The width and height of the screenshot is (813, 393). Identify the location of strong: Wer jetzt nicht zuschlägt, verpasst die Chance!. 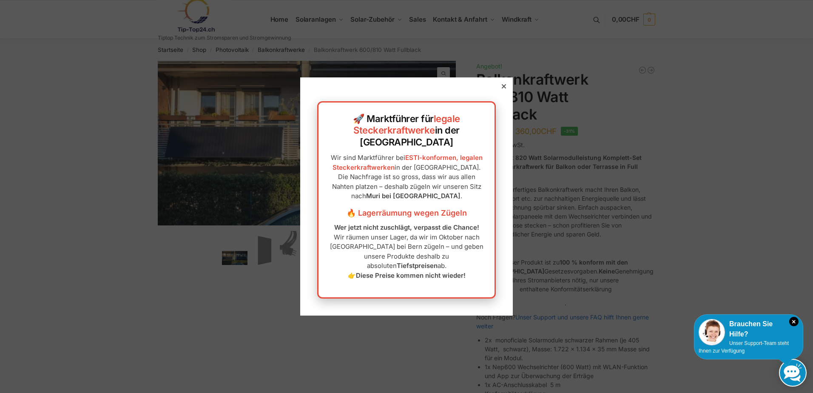
(406, 227).